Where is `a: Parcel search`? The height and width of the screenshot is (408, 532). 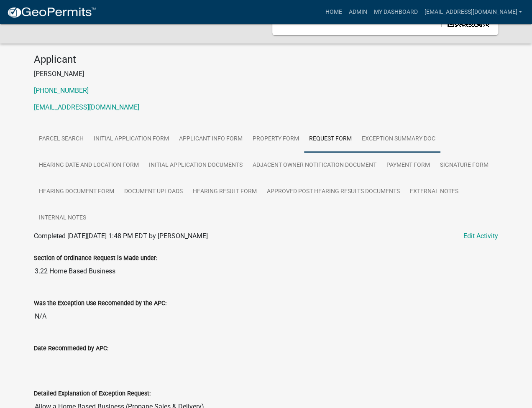 a: Parcel search is located at coordinates (61, 139).